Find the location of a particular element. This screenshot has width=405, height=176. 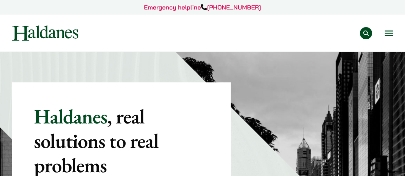

button: Open menu is located at coordinates (389, 33).